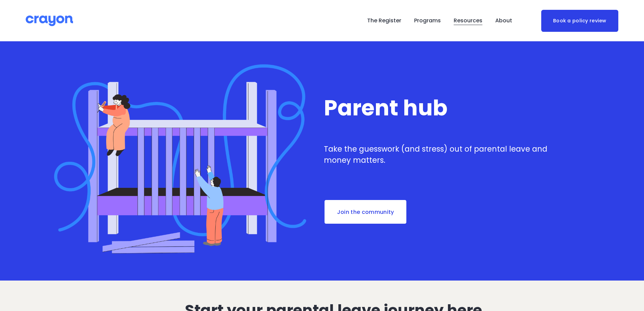 The height and width of the screenshot is (311, 644). Describe the element at coordinates (438, 108) in the screenshot. I see `h1: Parent hub` at that location.